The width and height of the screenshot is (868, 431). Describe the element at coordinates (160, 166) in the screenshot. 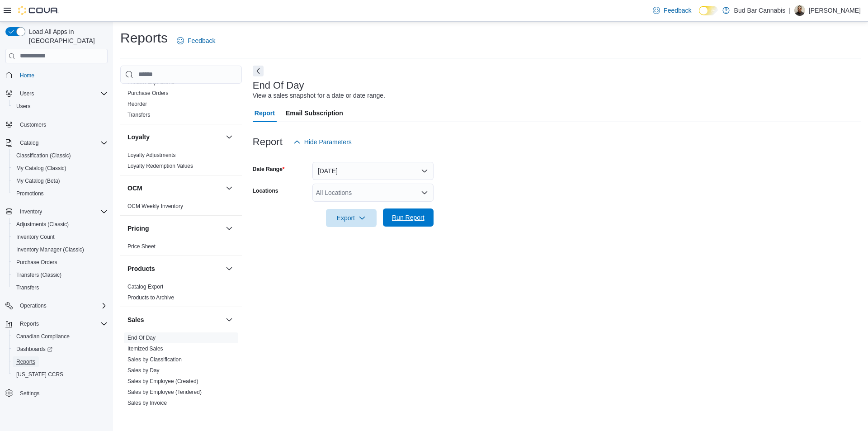

I see `a: Loyalty Redemption Values` at that location.